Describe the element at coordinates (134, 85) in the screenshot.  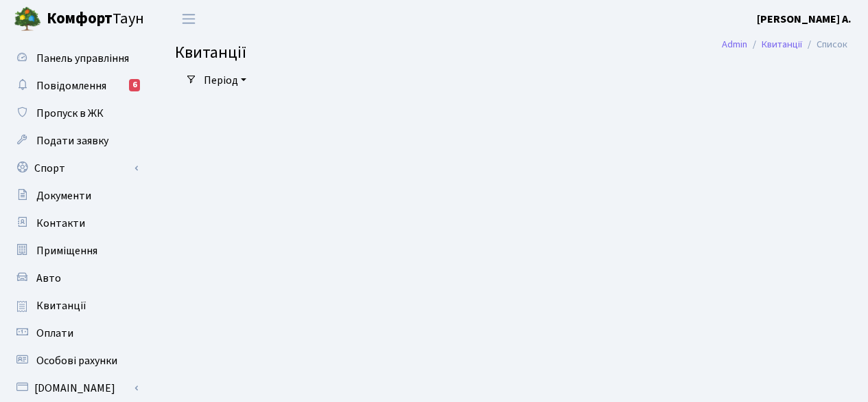
I see `div: 6` at that location.